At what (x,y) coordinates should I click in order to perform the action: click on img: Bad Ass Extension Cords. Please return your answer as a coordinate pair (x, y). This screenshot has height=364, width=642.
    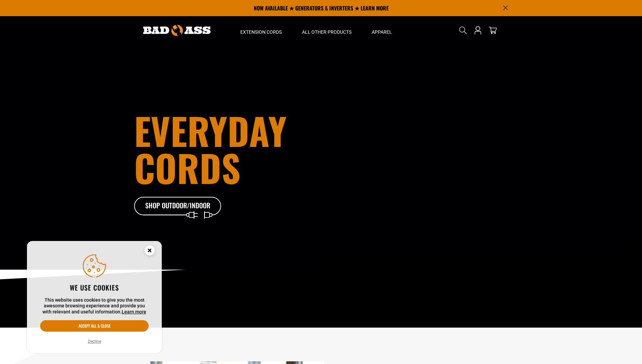
    Looking at the image, I should click on (177, 31).